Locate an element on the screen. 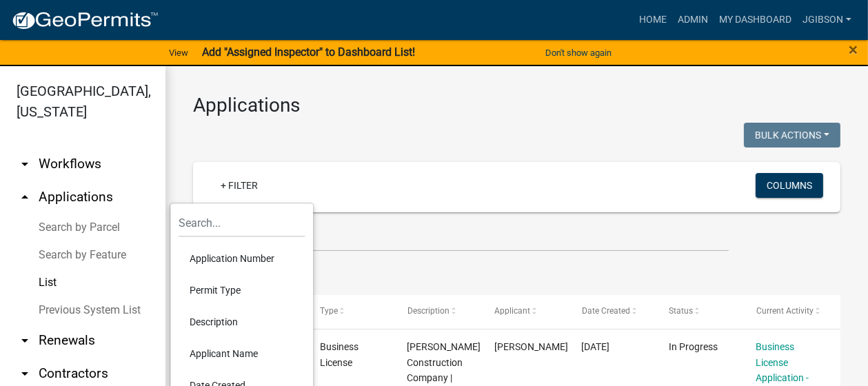 The width and height of the screenshot is (868, 386). li: Applicant Name is located at coordinates (241, 354).